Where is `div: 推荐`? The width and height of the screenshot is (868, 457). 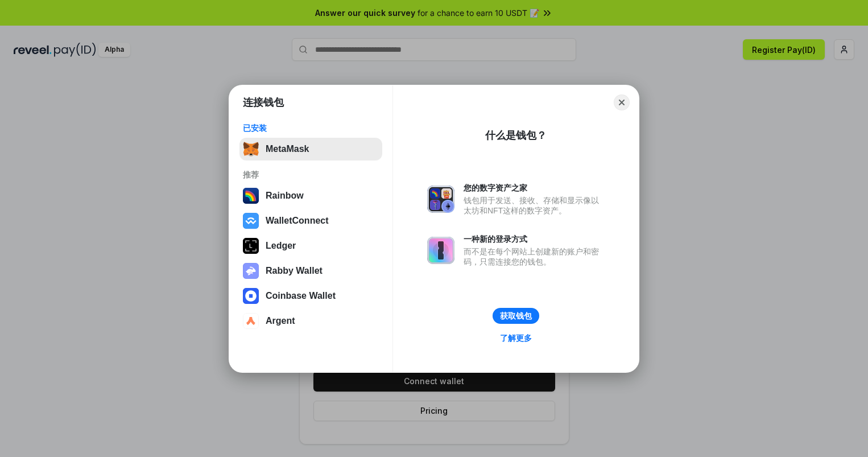 div: 推荐 is located at coordinates (310, 175).